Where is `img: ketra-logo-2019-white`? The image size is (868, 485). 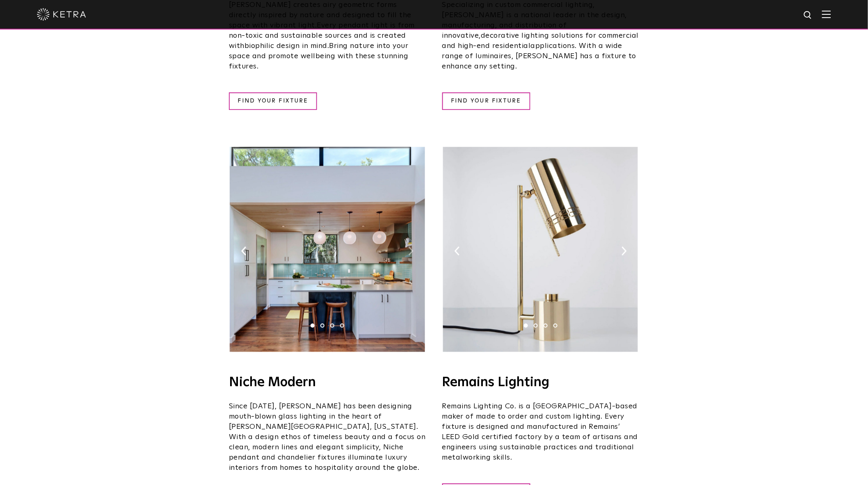
img: ketra-logo-2019-white is located at coordinates (62, 15).